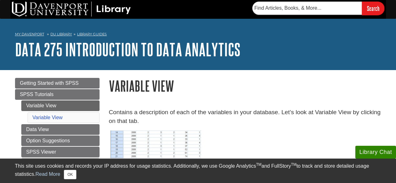  I want to click on button: Library Chat, so click(376, 152).